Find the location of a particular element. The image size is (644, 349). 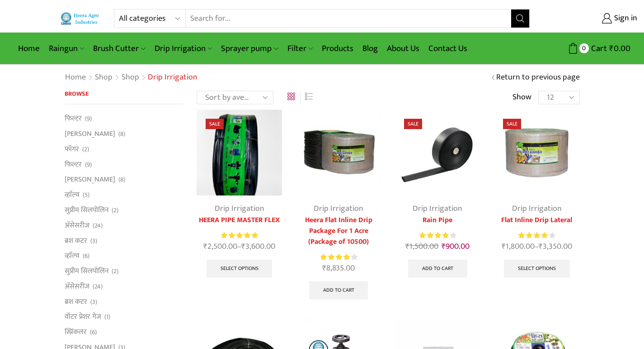

select: Shop order is located at coordinates (235, 98).